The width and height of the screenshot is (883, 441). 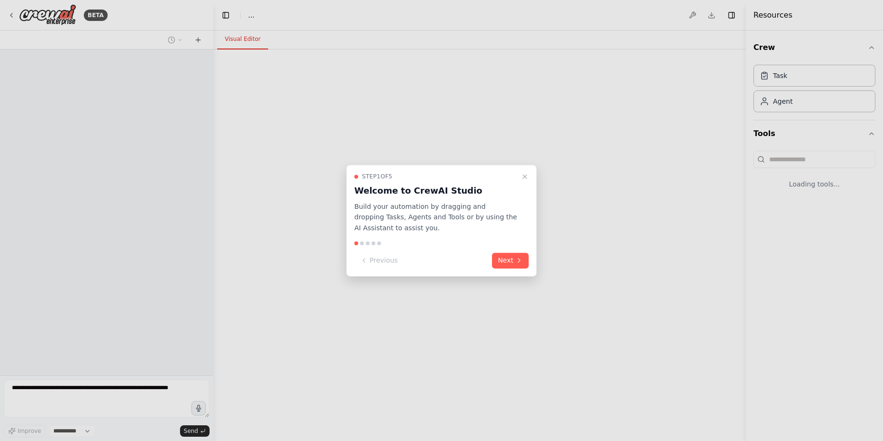 What do you see at coordinates (436, 218) in the screenshot?
I see `p: Build your automation by dragging and dropping Tasks, Agents and Tools or by using the AI Assista...` at bounding box center [436, 218].